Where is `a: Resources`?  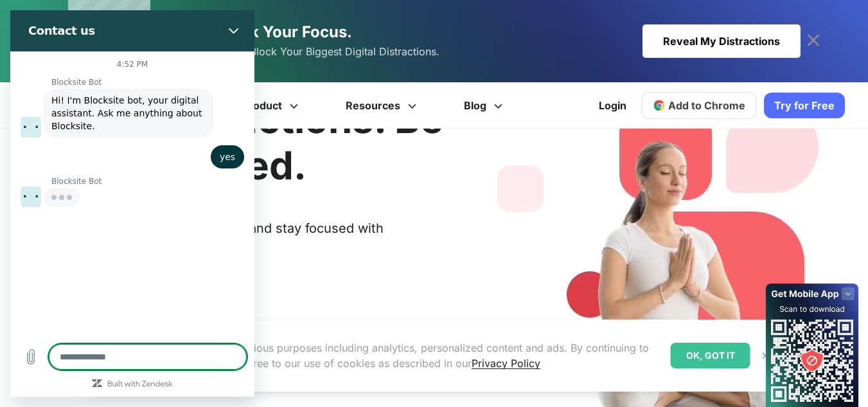
a: Resources is located at coordinates (383, 105).